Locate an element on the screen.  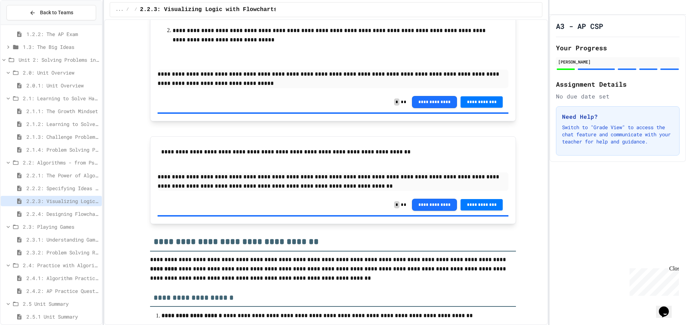
span: 2.1.1: The Growth Mindset is located at coordinates (63, 111).